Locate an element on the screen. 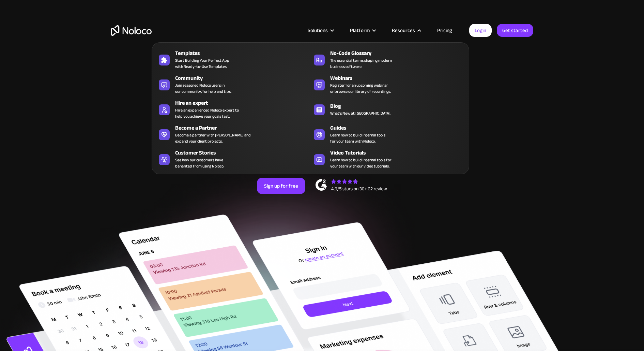 This screenshot has height=351, width=644. div: Webinars is located at coordinates (399, 78).